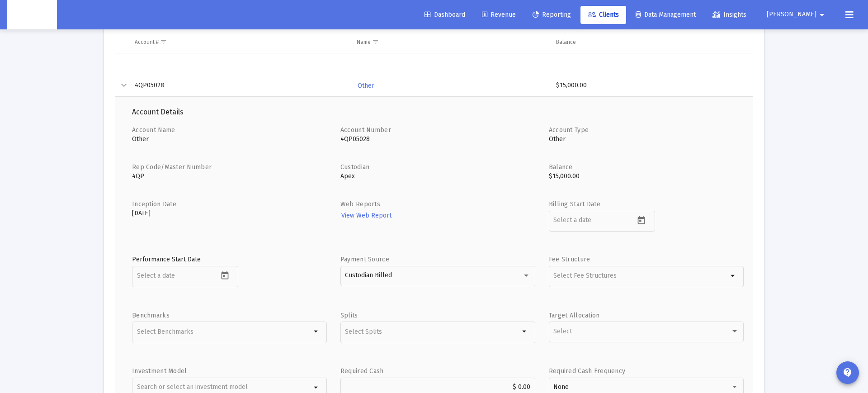 The width and height of the screenshot is (868, 393). I want to click on span: Show filter options for column 'Account #', so click(164, 42).